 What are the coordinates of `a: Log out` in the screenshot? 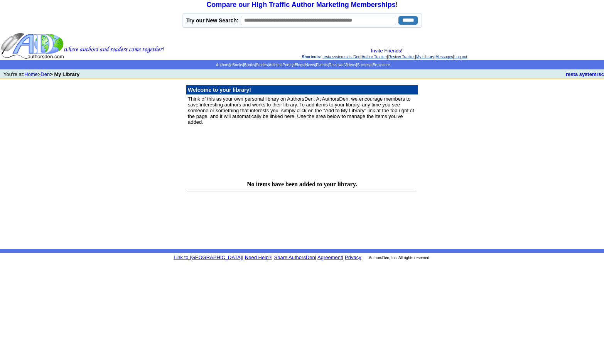 It's located at (461, 57).